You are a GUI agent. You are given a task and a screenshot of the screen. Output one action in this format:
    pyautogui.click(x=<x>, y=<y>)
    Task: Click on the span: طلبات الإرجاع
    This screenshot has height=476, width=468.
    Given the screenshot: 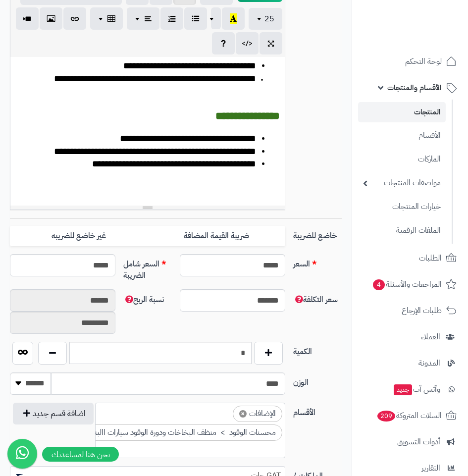 What is the action you would take?
    pyautogui.click(x=421, y=310)
    